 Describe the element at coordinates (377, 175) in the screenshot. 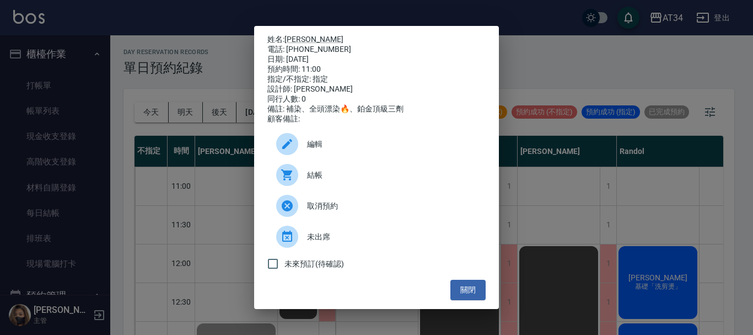

I see `a: 結帳` at that location.